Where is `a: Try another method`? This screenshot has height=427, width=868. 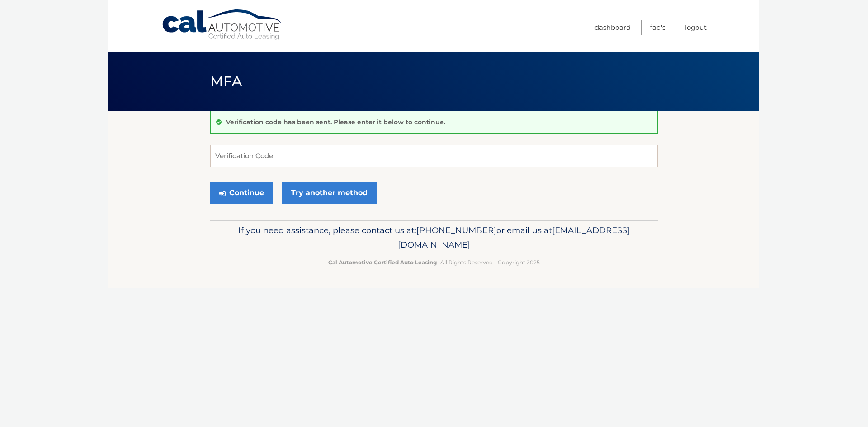 a: Try another method is located at coordinates (329, 193).